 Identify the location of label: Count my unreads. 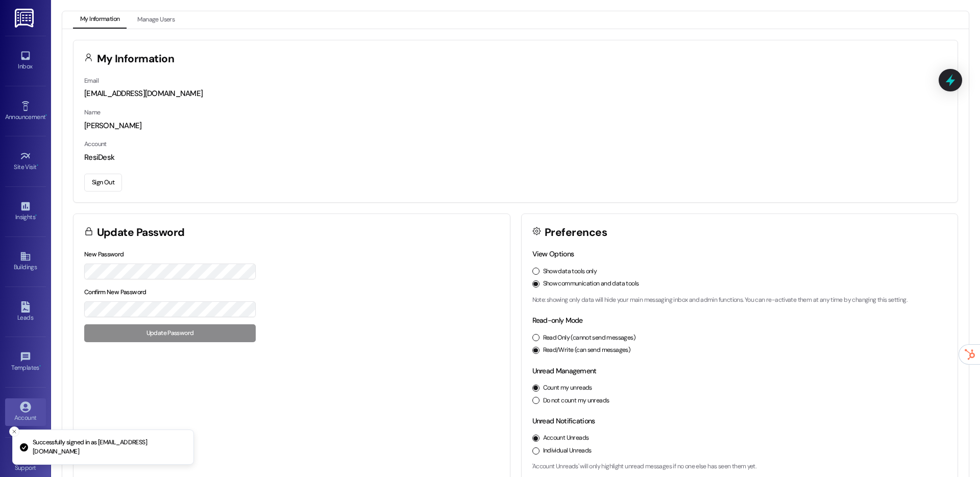
(568, 388).